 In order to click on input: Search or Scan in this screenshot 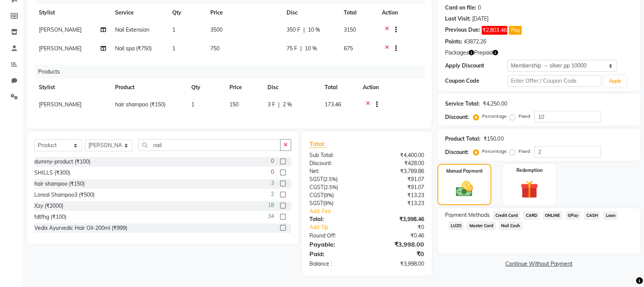, I will do `click(209, 145)`.